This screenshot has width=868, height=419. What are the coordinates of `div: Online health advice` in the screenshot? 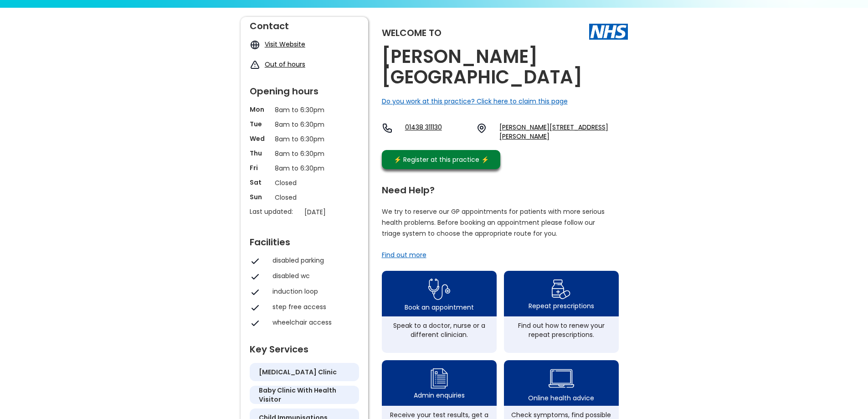 It's located at (561, 398).